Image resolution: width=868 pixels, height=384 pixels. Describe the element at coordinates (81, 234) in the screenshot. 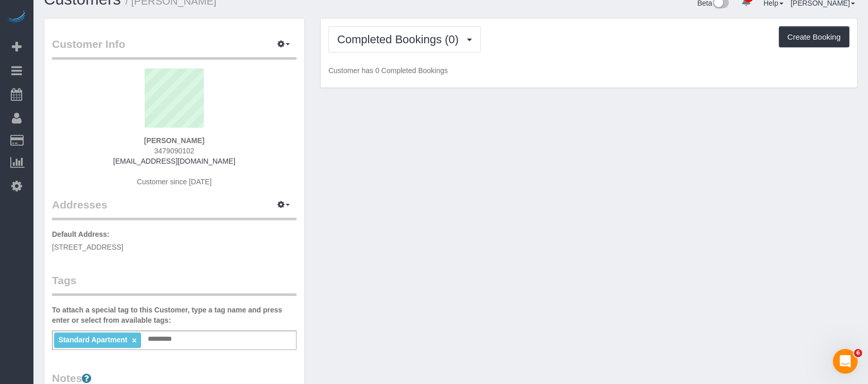

I see `label: Default Address:` at that location.